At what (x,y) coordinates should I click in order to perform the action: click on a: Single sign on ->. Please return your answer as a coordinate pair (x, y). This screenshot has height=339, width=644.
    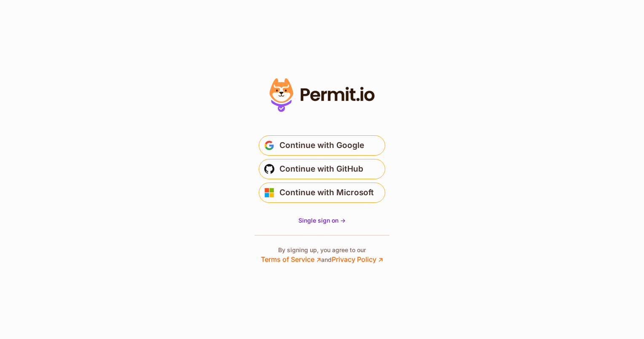
    Looking at the image, I should click on (322, 220).